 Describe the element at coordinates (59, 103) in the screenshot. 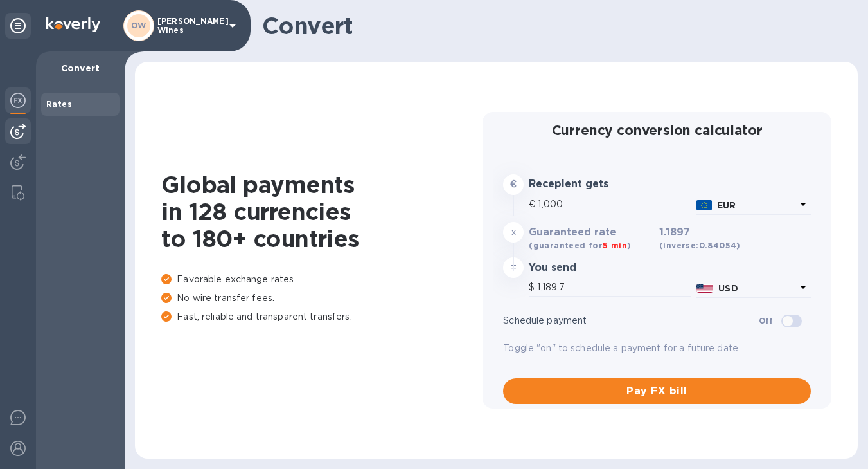

I see `b: Rates` at that location.